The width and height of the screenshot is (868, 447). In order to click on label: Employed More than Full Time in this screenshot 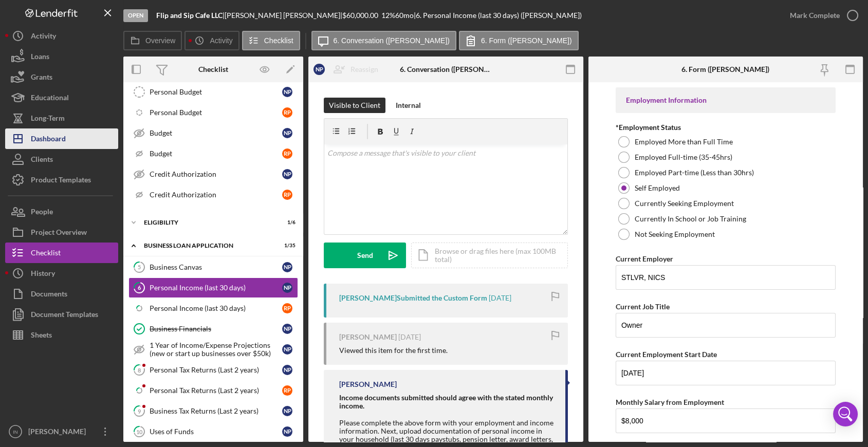, I will do `click(683, 142)`.